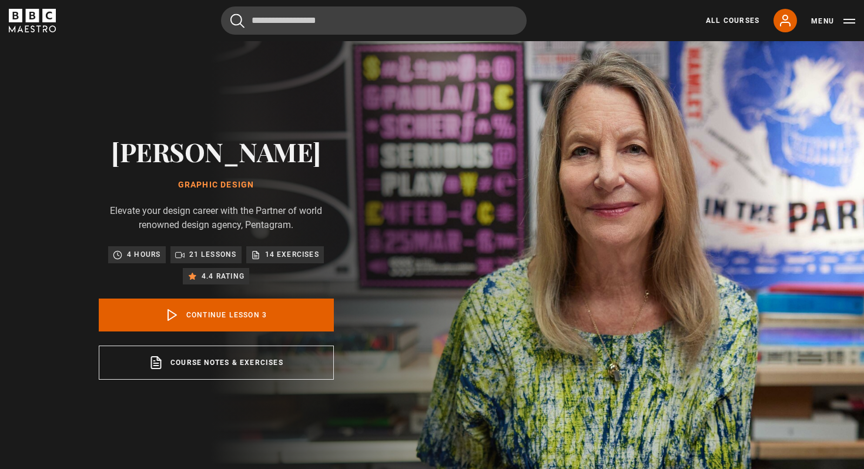 Image resolution: width=864 pixels, height=469 pixels. What do you see at coordinates (833, 21) in the screenshot?
I see `button: Toggle navigation` at bounding box center [833, 21].